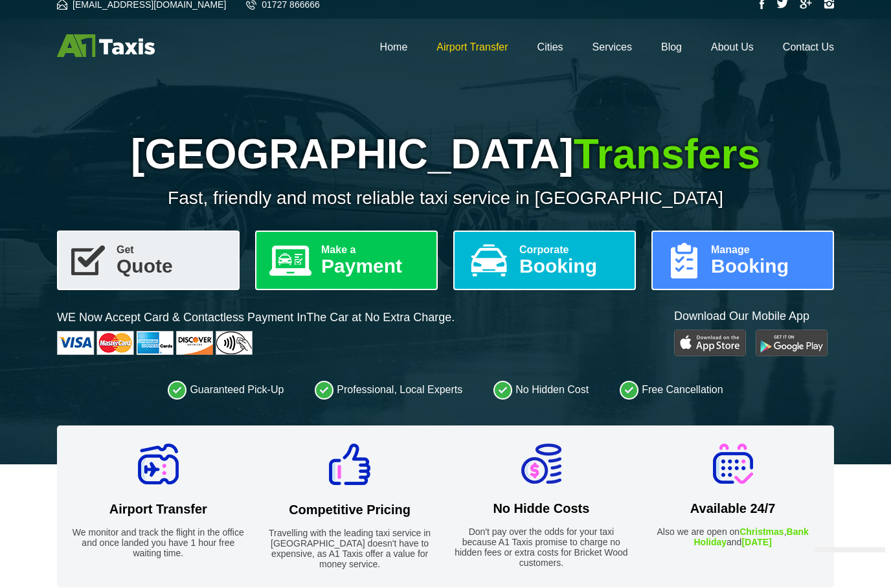 The height and width of the screenshot is (588, 891). What do you see at coordinates (541, 390) in the screenshot?
I see `li: No Hidden Cost` at bounding box center [541, 390].